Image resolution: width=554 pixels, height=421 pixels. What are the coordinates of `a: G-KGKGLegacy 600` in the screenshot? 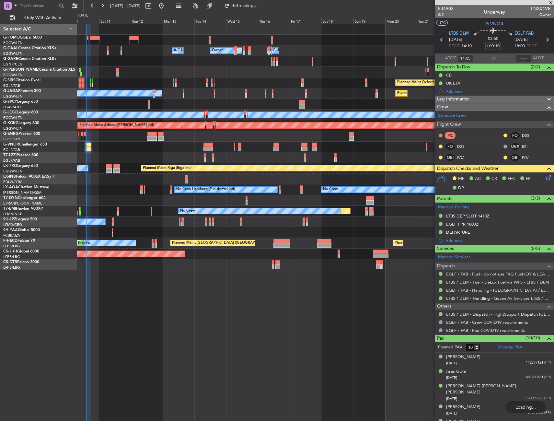 It's located at (21, 123).